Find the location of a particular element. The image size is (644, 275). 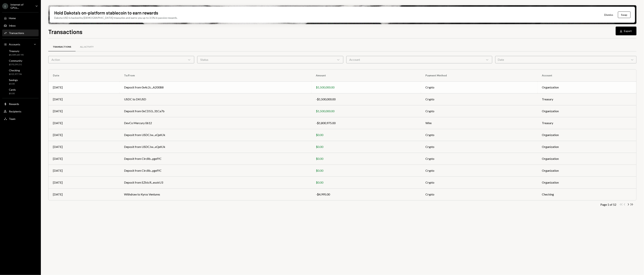

div: Accounts is located at coordinates (15, 44).